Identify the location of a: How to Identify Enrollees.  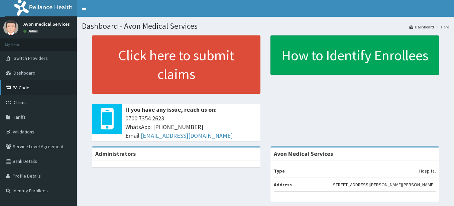
(355, 55).